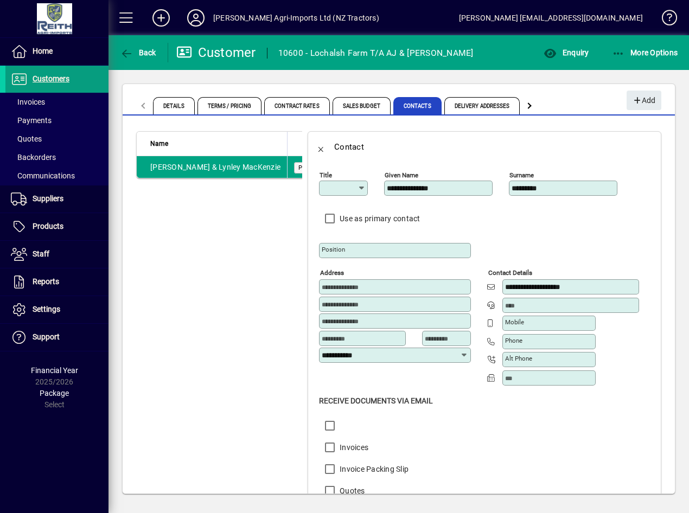 The width and height of the screenshot is (689, 513). What do you see at coordinates (351, 491) in the screenshot?
I see `label: Quotes` at bounding box center [351, 491].